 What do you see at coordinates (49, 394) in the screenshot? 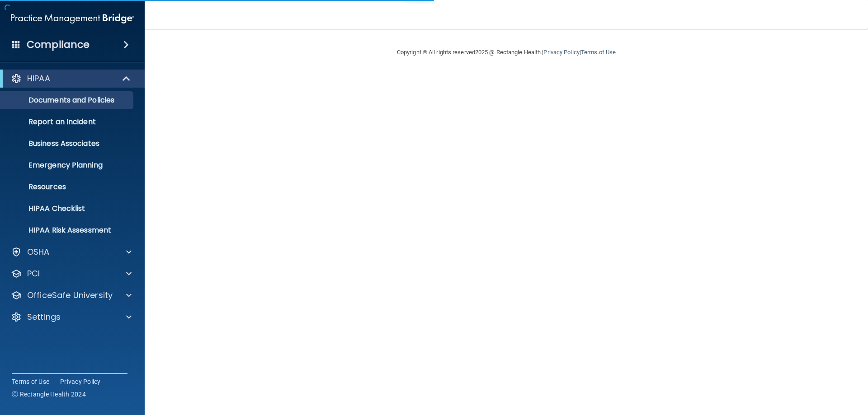
I see `span: Ⓒ Rectangle Health 2024` at bounding box center [49, 394].